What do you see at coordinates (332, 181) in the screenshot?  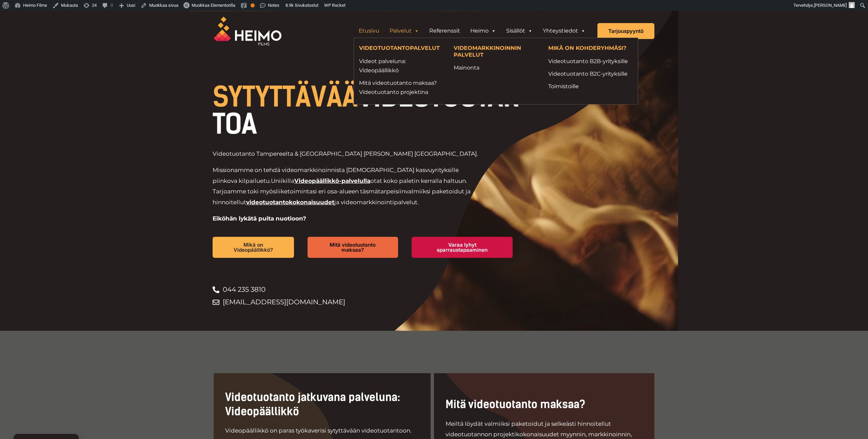 I see `a: Videopäällikkö-palvelulla` at bounding box center [332, 181].